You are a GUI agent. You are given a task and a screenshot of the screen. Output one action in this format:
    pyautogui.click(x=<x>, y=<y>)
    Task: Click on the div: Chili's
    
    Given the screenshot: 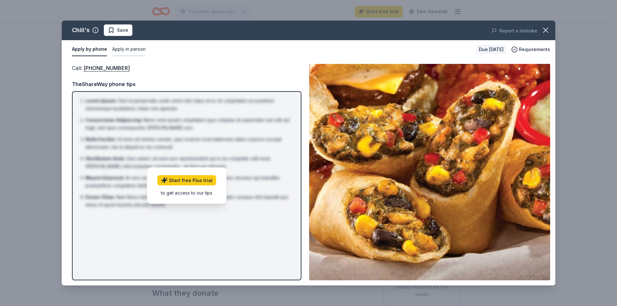 What is the action you would take?
    pyautogui.click(x=81, y=30)
    